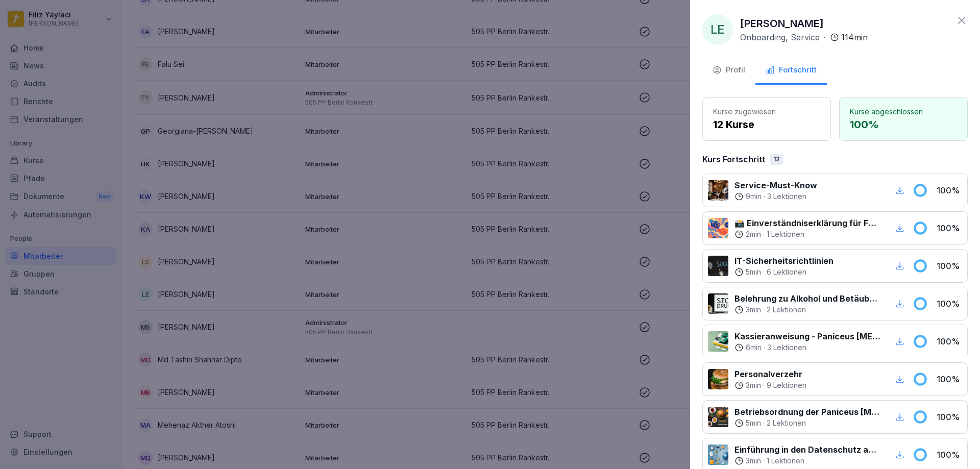  What do you see at coordinates (807, 299) in the screenshot?
I see `p: Belehrung zu Alkohol und Betäubungsmitteln am Arbeitsplatz` at bounding box center [807, 299].